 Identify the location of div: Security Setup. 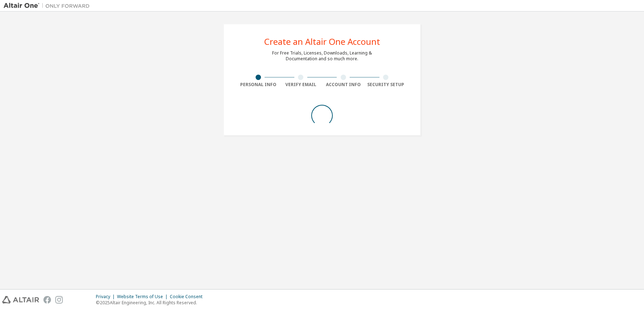
(386, 85).